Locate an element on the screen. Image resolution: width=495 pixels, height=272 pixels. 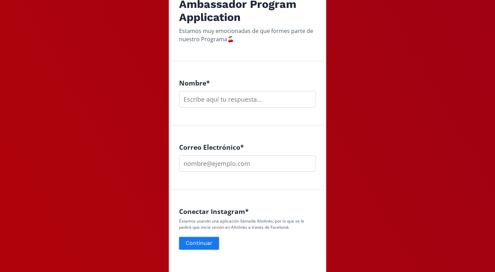
h4: Nombre * is located at coordinates (247, 83).